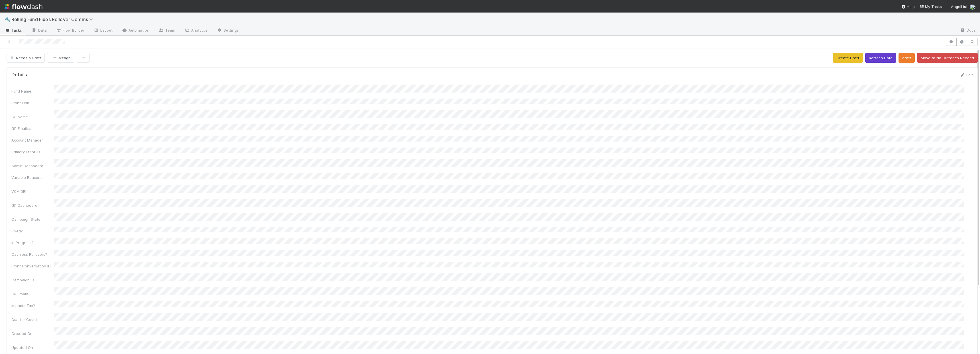 The width and height of the screenshot is (980, 354). Describe the element at coordinates (32, 320) in the screenshot. I see `div: Quarter Count` at that location.